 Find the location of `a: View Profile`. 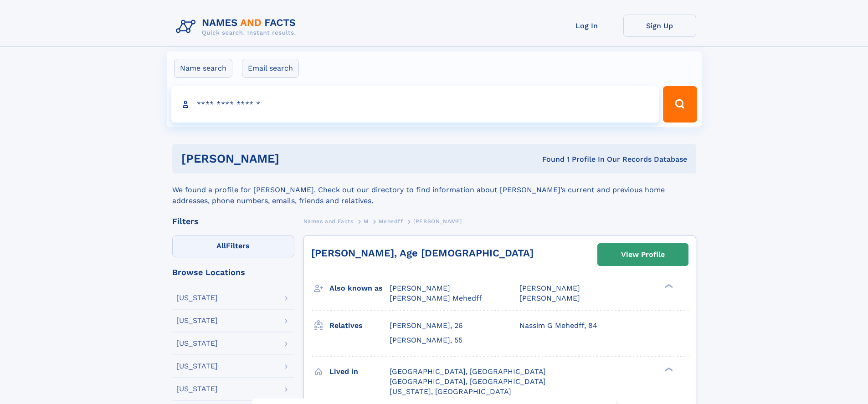

a: View Profile is located at coordinates (643, 255).